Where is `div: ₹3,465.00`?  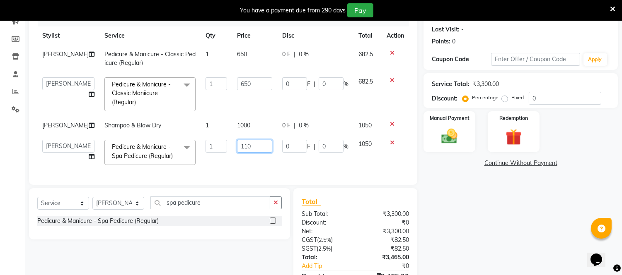
div: ₹3,465.00 is located at coordinates (385, 258).